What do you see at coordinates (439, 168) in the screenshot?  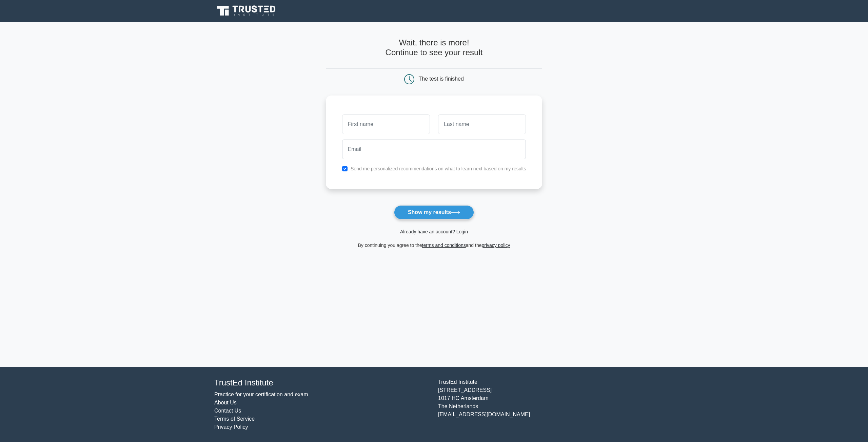 I see `label: Send me personalized recommendations on what to learn next based on my results` at bounding box center [439, 168].